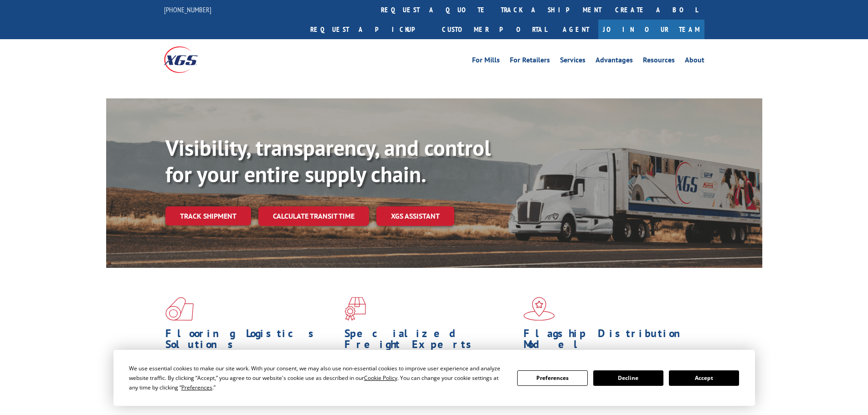  Describe the element at coordinates (573, 62) in the screenshot. I see `a: Services` at that location.